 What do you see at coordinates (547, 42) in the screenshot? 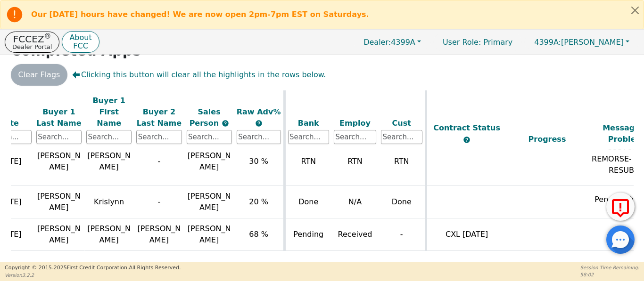
I see `span: 4399A:` at bounding box center [547, 42].